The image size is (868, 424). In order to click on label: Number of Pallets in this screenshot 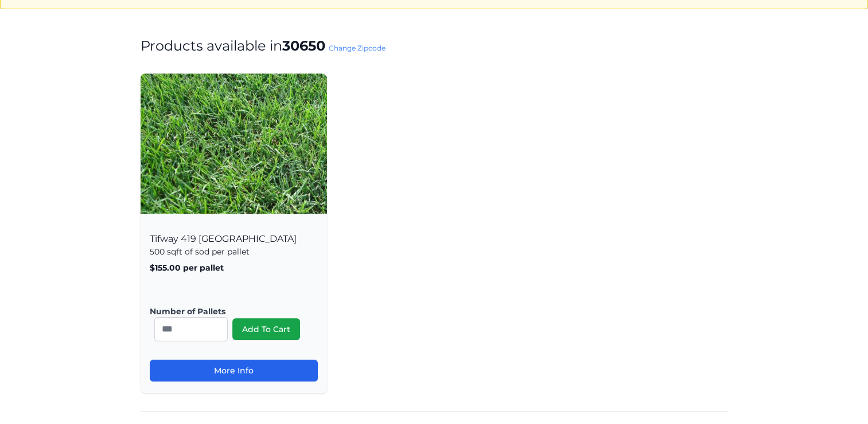, I will do `click(229, 311)`.